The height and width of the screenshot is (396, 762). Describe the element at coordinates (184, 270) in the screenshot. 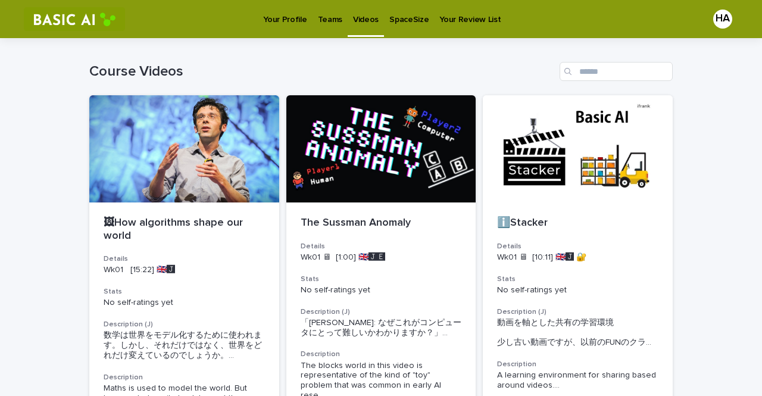

I see `p: Wk01 [15:22] 🇬🇧🅹️` at that location.